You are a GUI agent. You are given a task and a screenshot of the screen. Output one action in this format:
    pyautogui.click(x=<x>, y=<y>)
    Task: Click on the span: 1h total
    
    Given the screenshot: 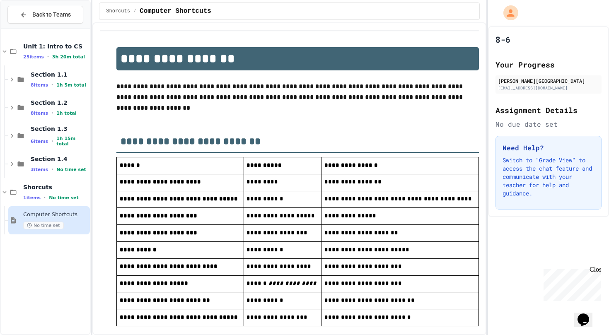 What is the action you would take?
    pyautogui.click(x=66, y=113)
    